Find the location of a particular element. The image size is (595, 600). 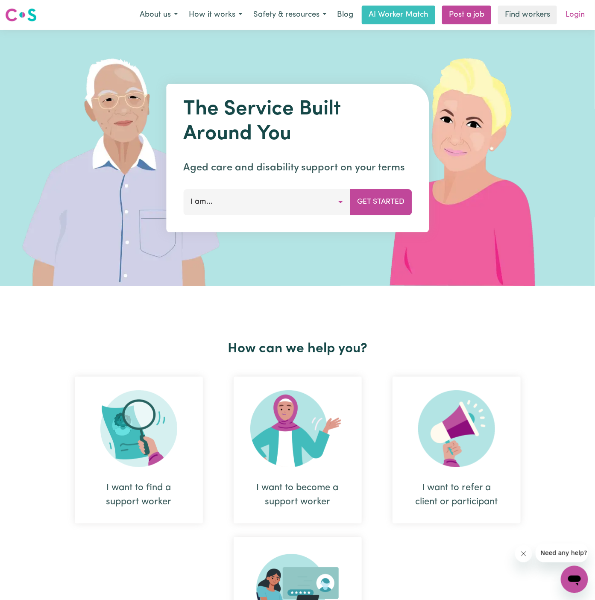

button: I am... is located at coordinates (266, 202).